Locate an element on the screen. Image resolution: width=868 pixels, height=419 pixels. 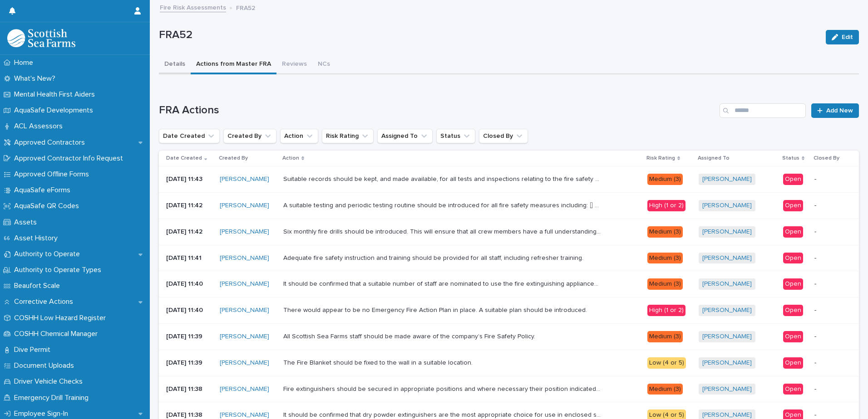
button: Details is located at coordinates (174, 65).